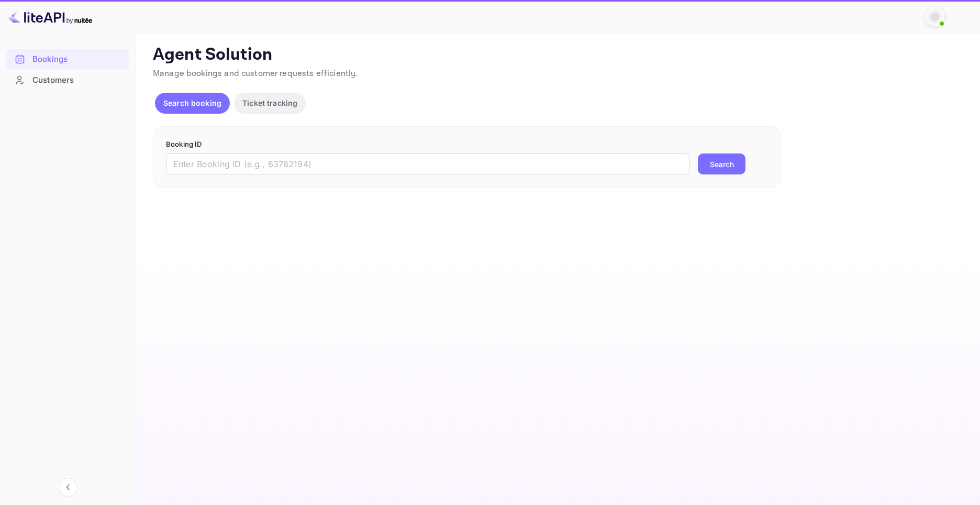  Describe the element at coordinates (256, 73) in the screenshot. I see `span: Manage bookings and customer requests efficiently.` at that location.